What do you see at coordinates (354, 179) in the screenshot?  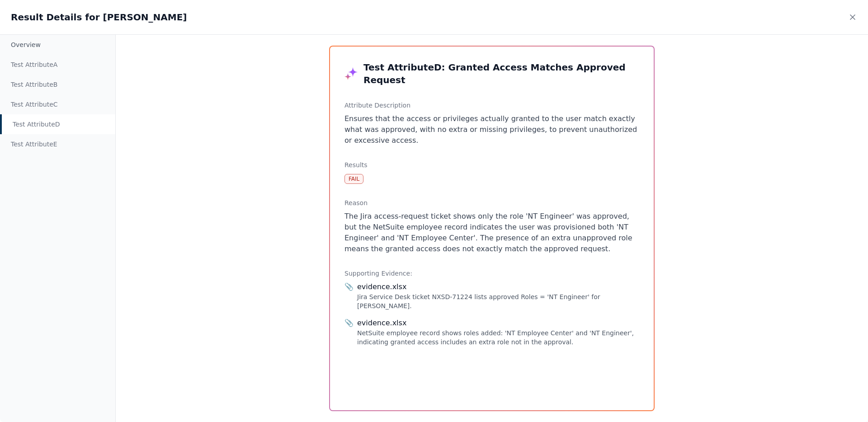 I see `div: Fail` at bounding box center [354, 179].